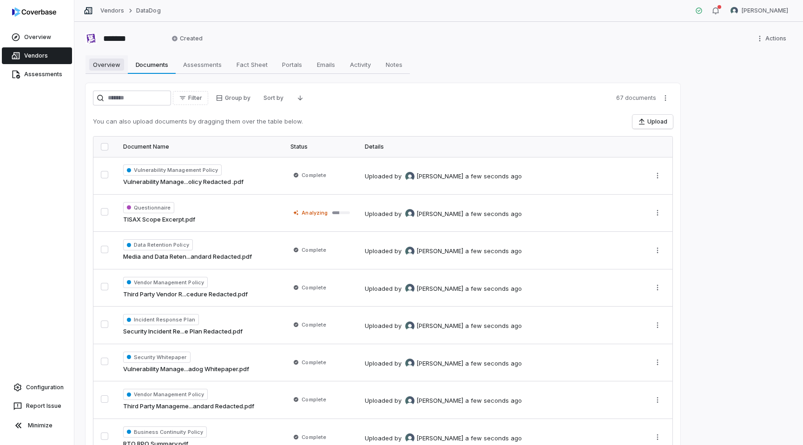 This screenshot has height=445, width=803. Describe the element at coordinates (37, 406) in the screenshot. I see `button: Report Issue` at that location.